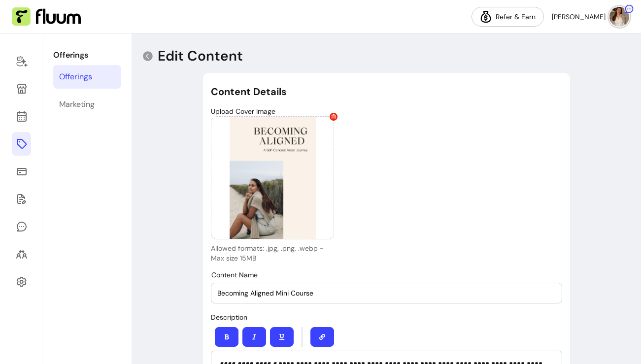  What do you see at coordinates (22, 254) in the screenshot?
I see `a: Clients` at bounding box center [22, 254].